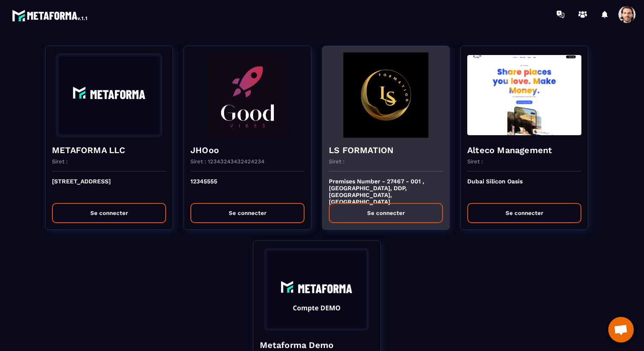 This screenshot has height=351, width=644. I want to click on h4: LS FORMATION, so click(386, 150).